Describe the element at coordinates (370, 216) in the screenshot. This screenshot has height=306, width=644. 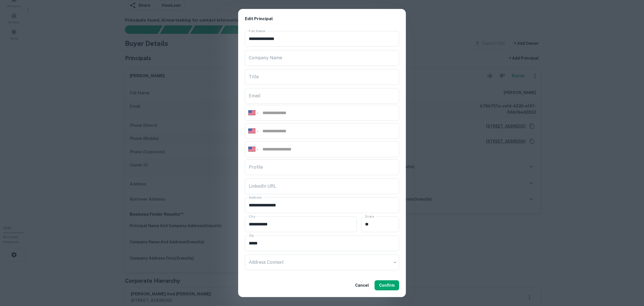
I see `label: State` at that location.